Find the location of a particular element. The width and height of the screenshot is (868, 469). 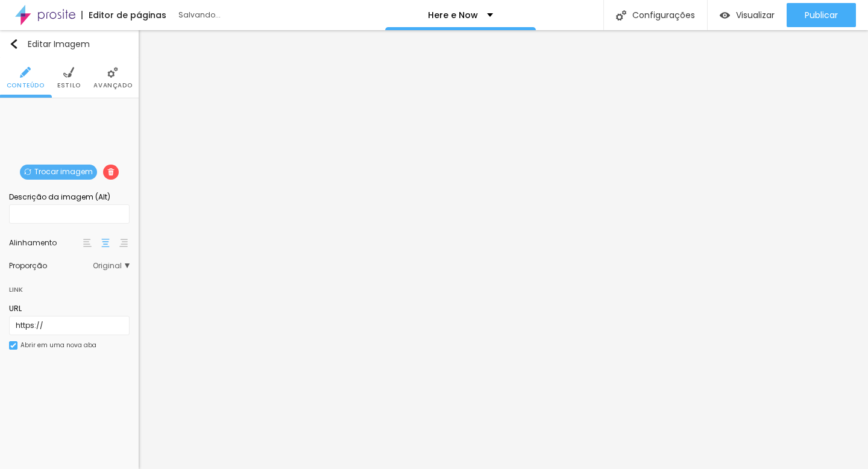

div: Alinhamento is located at coordinates (45, 243).